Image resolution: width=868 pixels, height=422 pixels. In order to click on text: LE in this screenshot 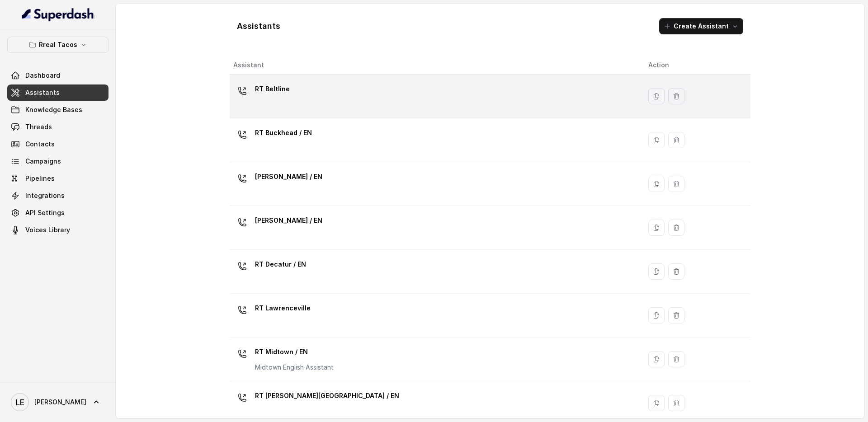, I will do `click(20, 402)`.